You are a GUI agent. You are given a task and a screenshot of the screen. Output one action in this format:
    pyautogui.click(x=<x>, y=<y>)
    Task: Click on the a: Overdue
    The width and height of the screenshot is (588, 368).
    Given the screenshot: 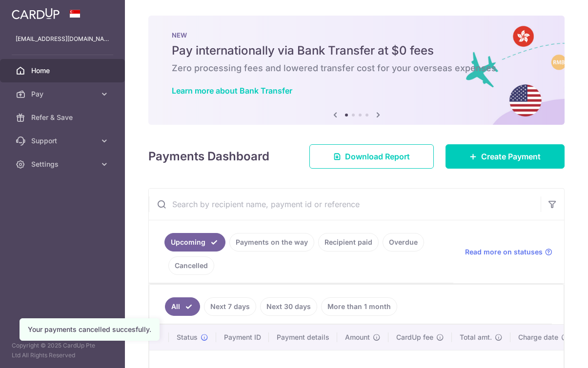 What is the action you would take?
    pyautogui.click(x=403, y=243)
    